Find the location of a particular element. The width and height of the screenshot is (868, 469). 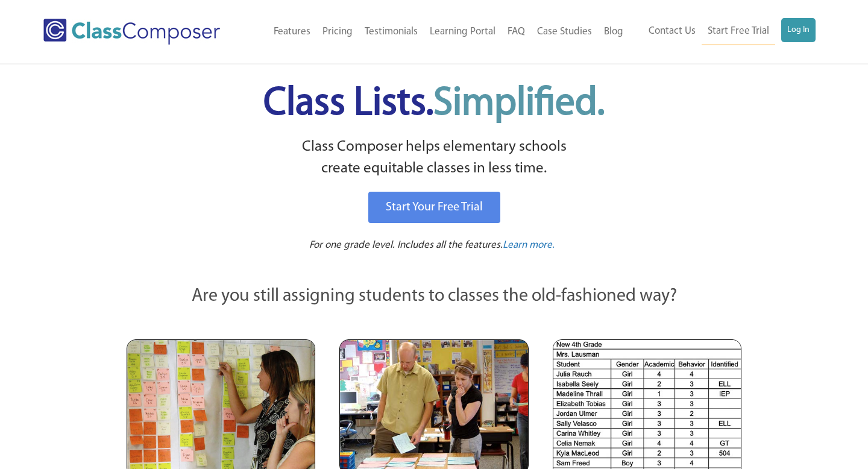

a: Features is located at coordinates (292, 32).